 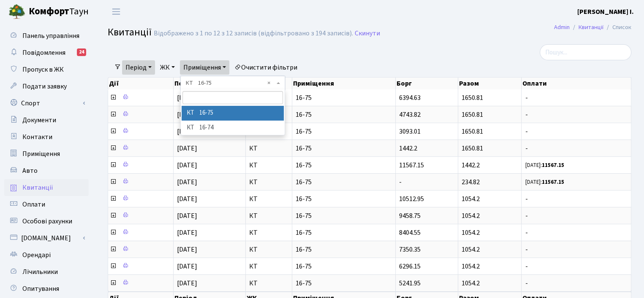 What do you see at coordinates (470, 182) in the screenshot?
I see `span: 234.82` at bounding box center [470, 182].